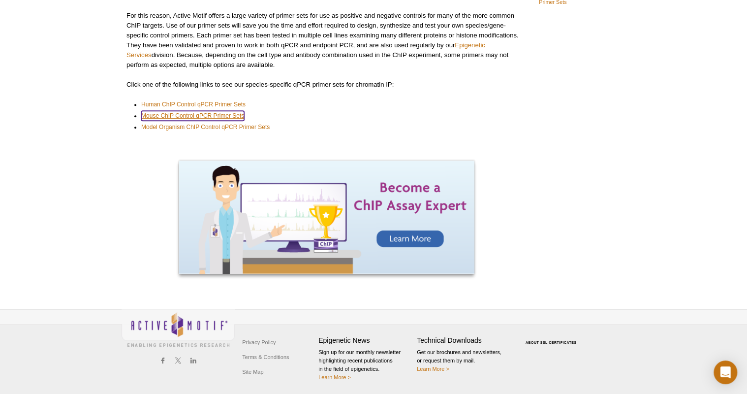 The width and height of the screenshot is (747, 394). I want to click on a: Terms & Conditions, so click(265, 357).